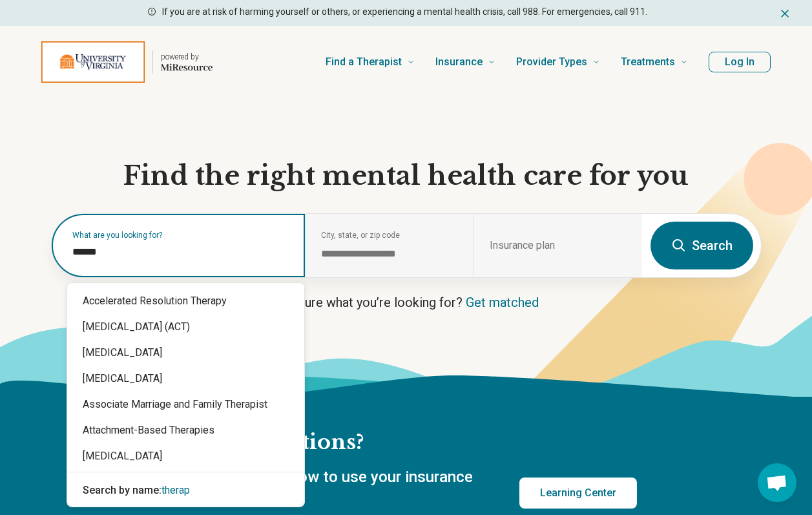  What do you see at coordinates (175, 489) in the screenshot?
I see `span: therap` at bounding box center [175, 489].